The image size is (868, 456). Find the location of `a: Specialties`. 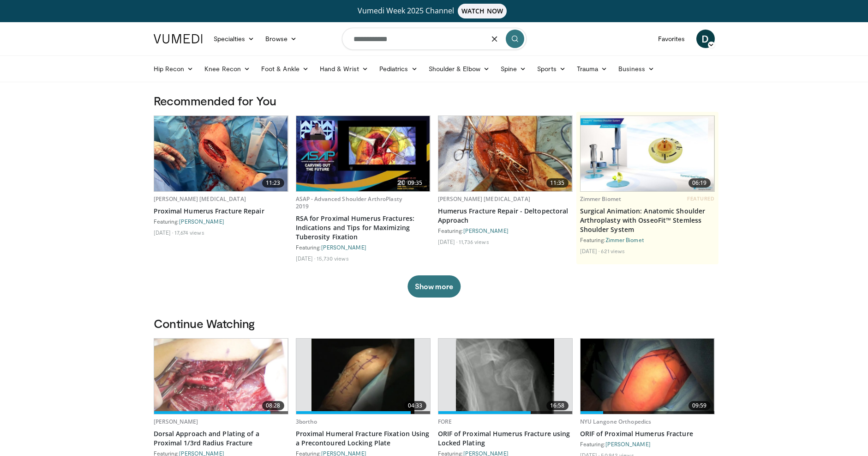

a: Specialties is located at coordinates (234, 39).